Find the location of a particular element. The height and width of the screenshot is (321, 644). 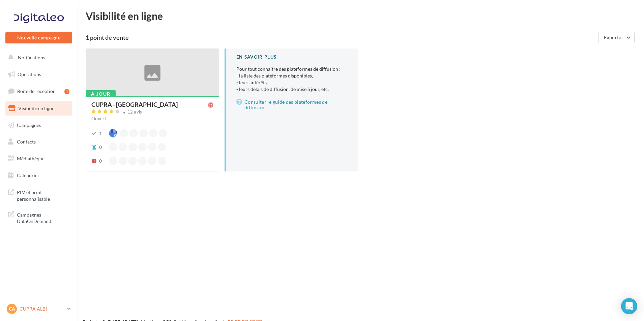

button: Notifications is located at coordinates (37, 58).